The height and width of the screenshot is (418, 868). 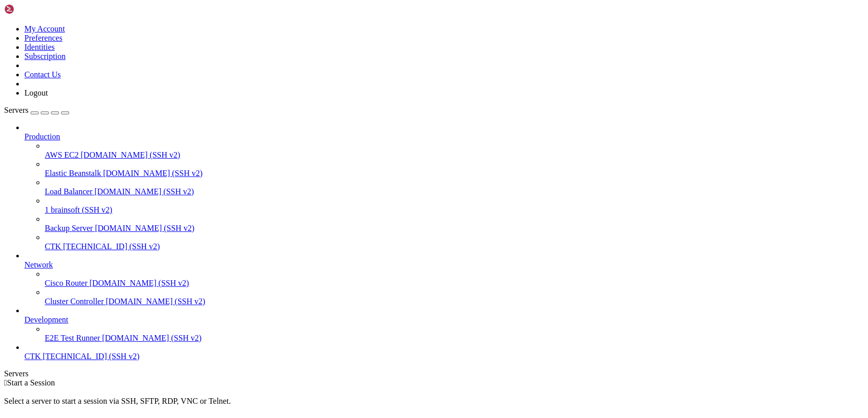 I want to click on a: Development, so click(x=444, y=320).